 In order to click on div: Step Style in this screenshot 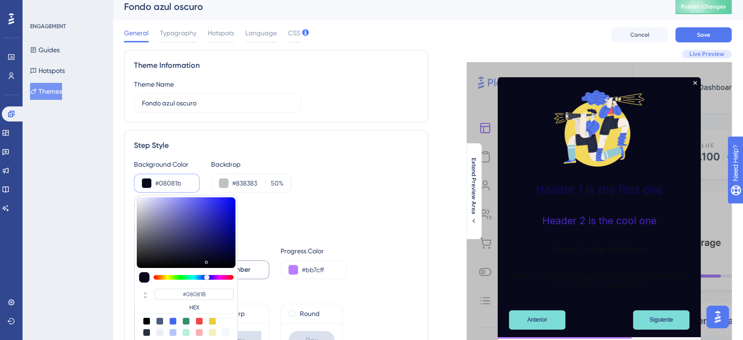, I will do `click(276, 145)`.